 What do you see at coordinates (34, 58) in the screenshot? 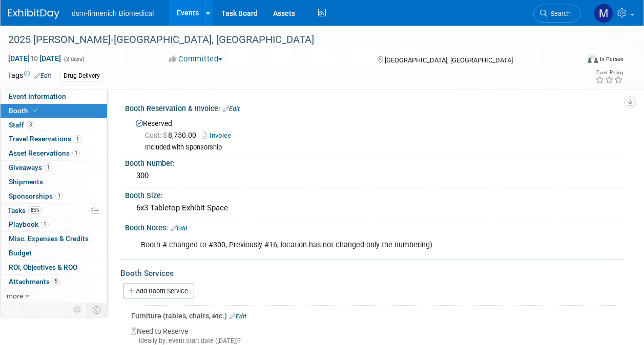
I see `span: to` at bounding box center [34, 58].